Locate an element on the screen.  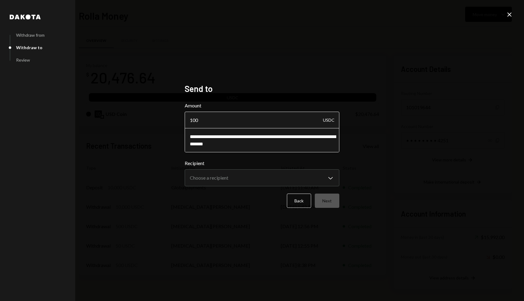
label: Amount is located at coordinates (262, 105).